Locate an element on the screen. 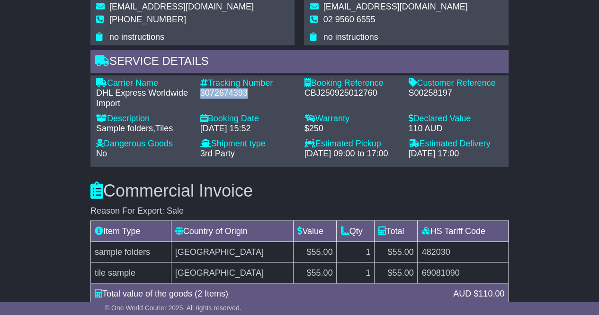  div: Dangerous Goods is located at coordinates (144, 144).